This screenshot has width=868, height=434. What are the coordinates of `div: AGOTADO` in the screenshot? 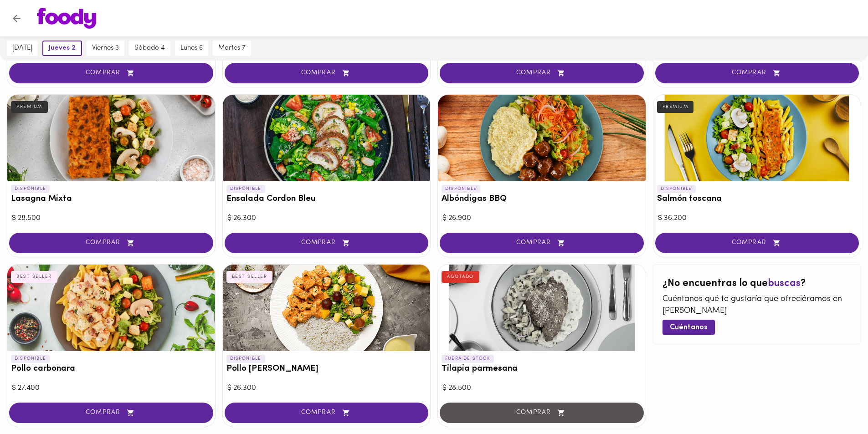 It's located at (460, 277).